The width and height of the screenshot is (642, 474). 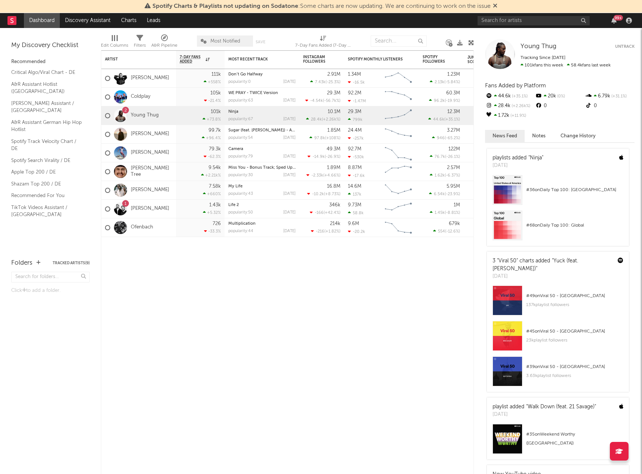 What do you see at coordinates (538, 136) in the screenshot?
I see `button: Notes` at bounding box center [538, 136].